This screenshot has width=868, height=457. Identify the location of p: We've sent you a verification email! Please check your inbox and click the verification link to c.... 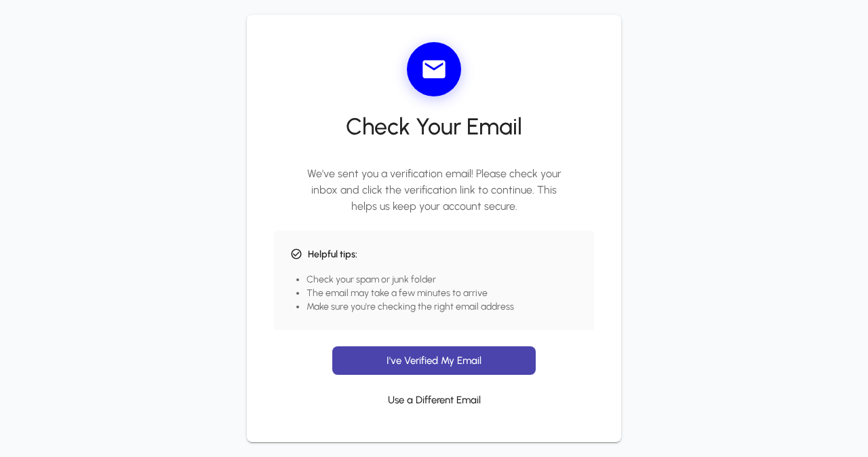
(434, 190).